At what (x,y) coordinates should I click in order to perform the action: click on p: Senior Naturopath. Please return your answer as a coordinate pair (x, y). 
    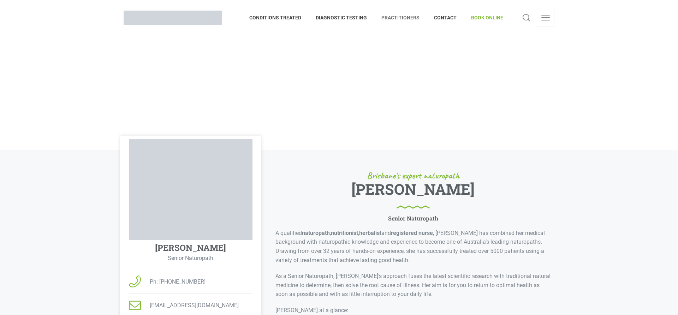
    Looking at the image, I should click on (191, 259).